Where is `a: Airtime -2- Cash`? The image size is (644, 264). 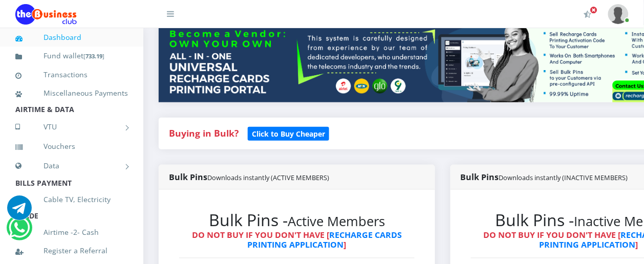
a: Airtime -2- Cash is located at coordinates (71, 232).